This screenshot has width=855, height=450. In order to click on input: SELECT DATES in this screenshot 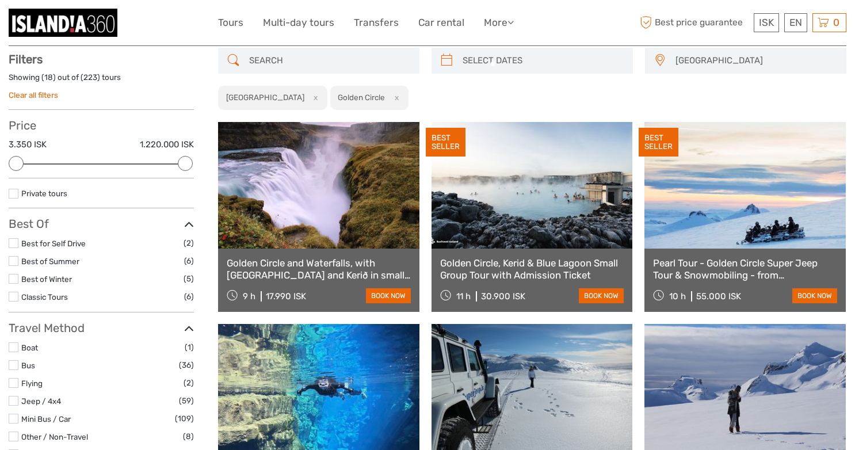, I will do `click(543, 60)`.